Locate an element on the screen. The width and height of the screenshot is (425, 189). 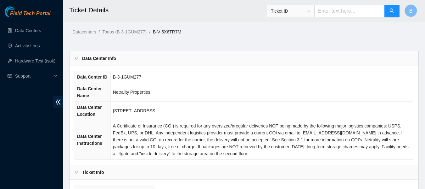
a: Activity Logs is located at coordinates (27, 46).